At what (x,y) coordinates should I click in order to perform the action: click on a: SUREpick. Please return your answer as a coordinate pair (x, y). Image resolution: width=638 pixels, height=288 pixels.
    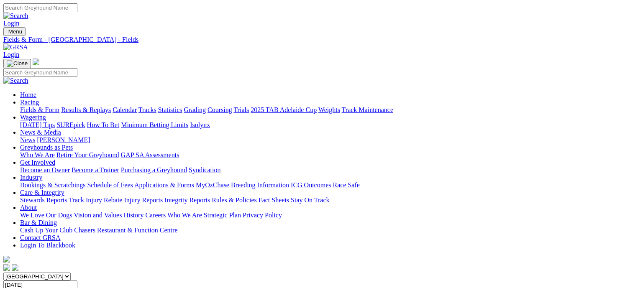
    Looking at the image, I should click on (71, 125).